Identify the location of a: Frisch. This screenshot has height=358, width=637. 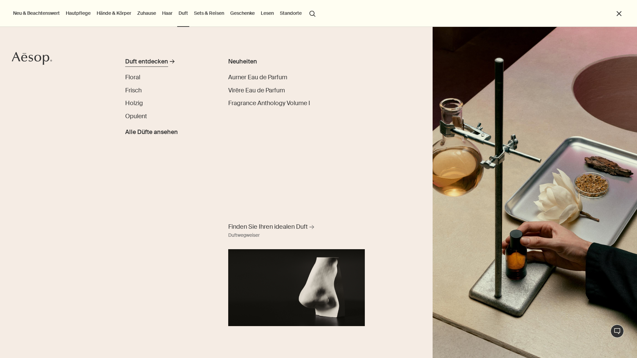
(133, 90).